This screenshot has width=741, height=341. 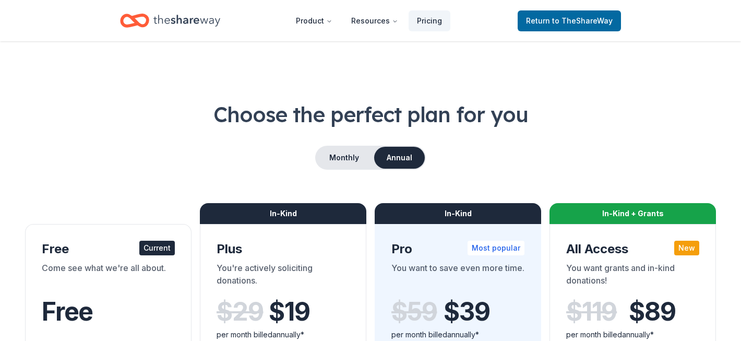 I want to click on a: Home, so click(x=170, y=20).